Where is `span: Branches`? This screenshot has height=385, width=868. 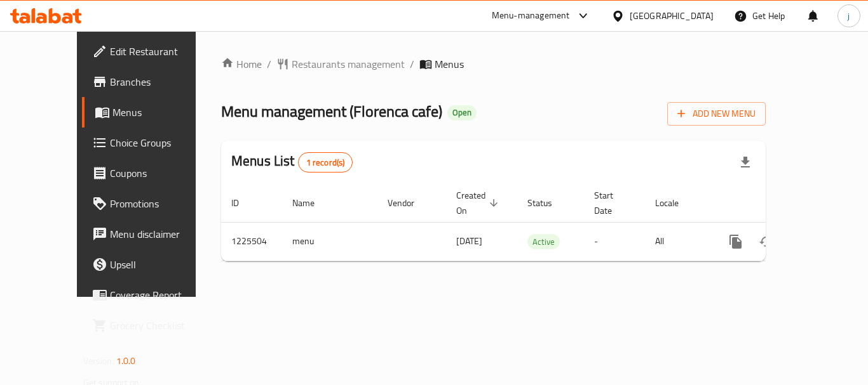
span: Branches is located at coordinates (161, 82).